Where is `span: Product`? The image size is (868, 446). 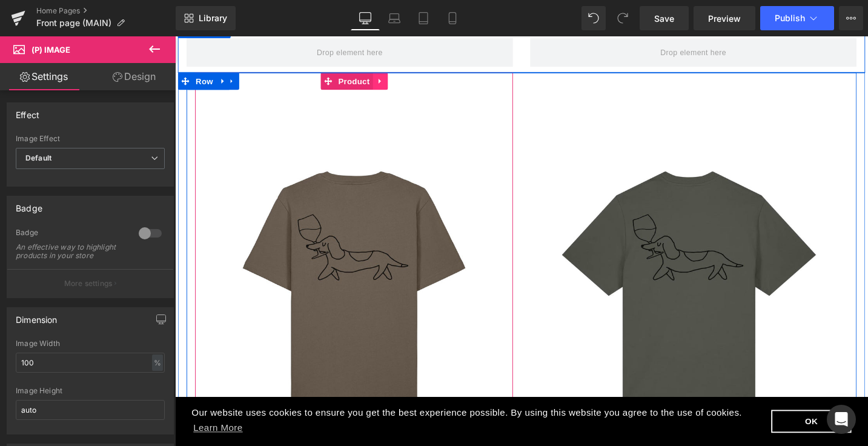 span: Product is located at coordinates (189, 48).